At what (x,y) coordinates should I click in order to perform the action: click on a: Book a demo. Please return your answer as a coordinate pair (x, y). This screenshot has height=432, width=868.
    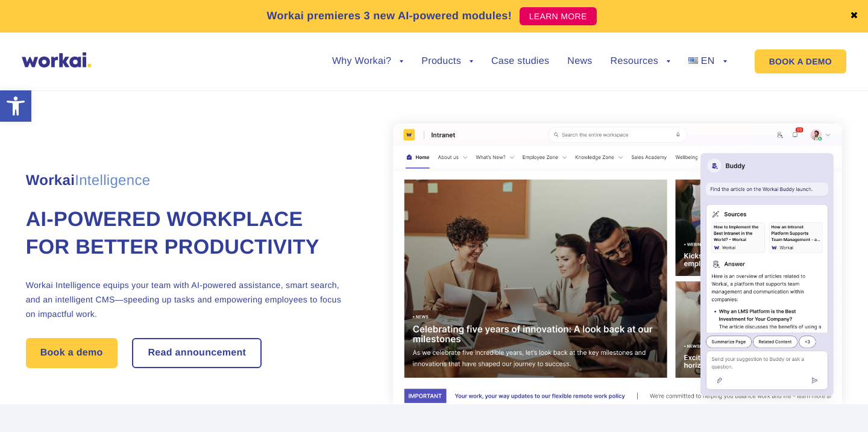
    Looking at the image, I should click on (72, 353).